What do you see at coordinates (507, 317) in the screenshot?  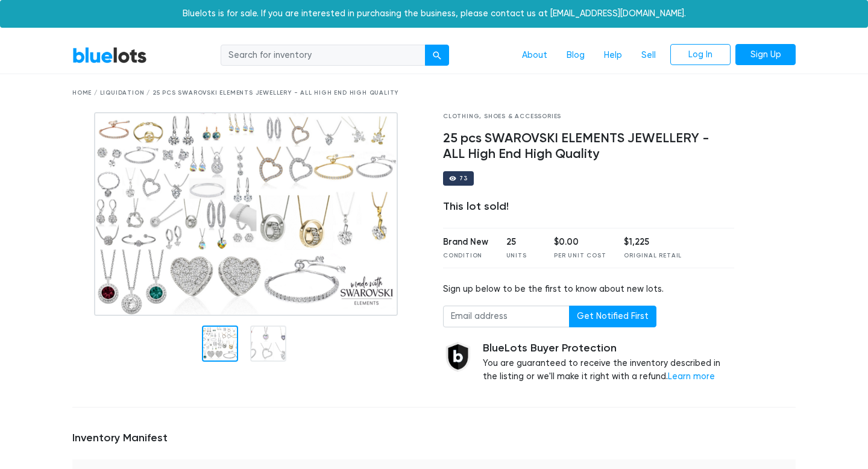 I see `input: Email address` at bounding box center [507, 317].